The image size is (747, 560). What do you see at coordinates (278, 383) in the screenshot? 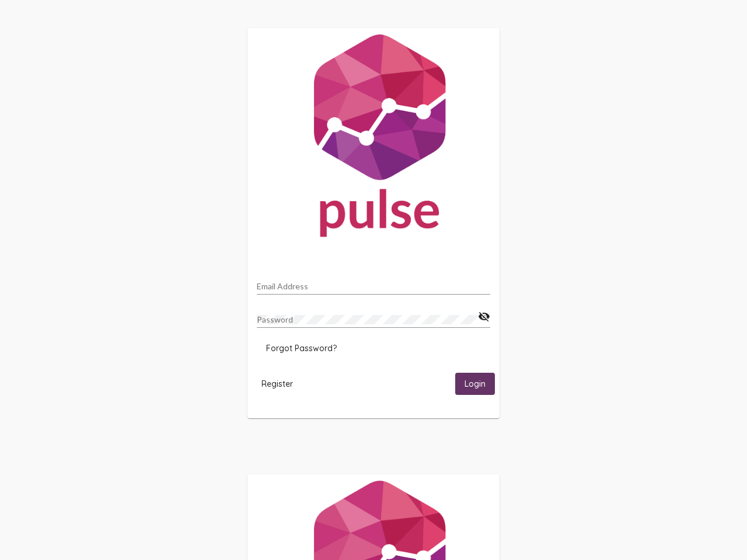
I see `span: Register` at bounding box center [278, 383].